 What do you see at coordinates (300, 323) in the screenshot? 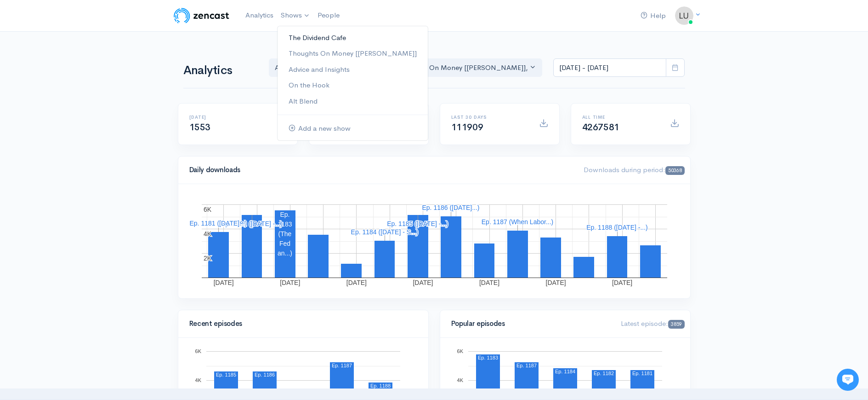
I see `h4: Recent episodes` at bounding box center [300, 323].